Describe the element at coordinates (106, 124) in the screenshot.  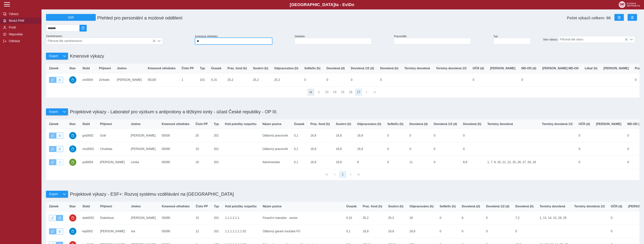
I see `span: Příjmení` at that location.